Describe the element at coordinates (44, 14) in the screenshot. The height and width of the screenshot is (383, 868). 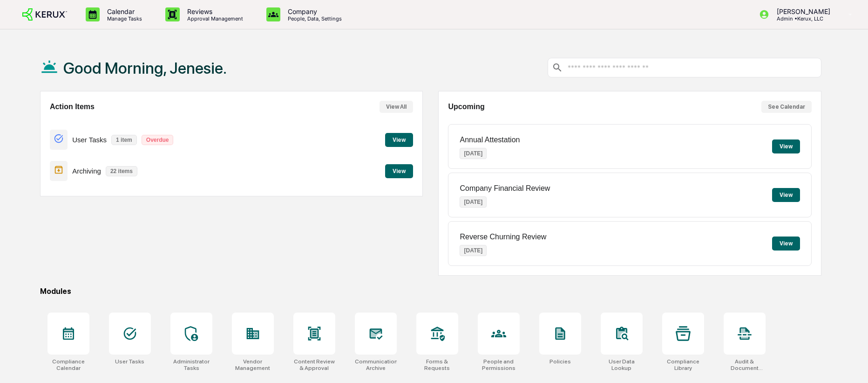
I see `img: logo` at that location.